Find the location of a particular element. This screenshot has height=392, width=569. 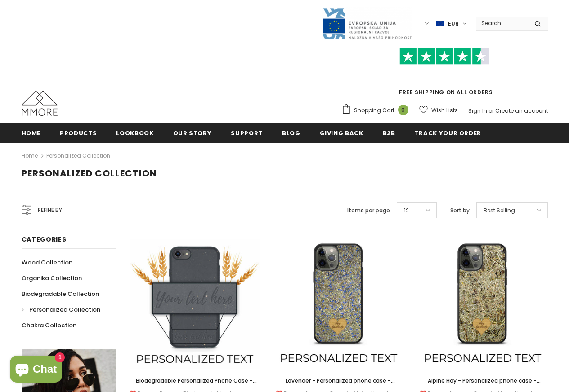

label: Sort by is located at coordinates (460, 210).